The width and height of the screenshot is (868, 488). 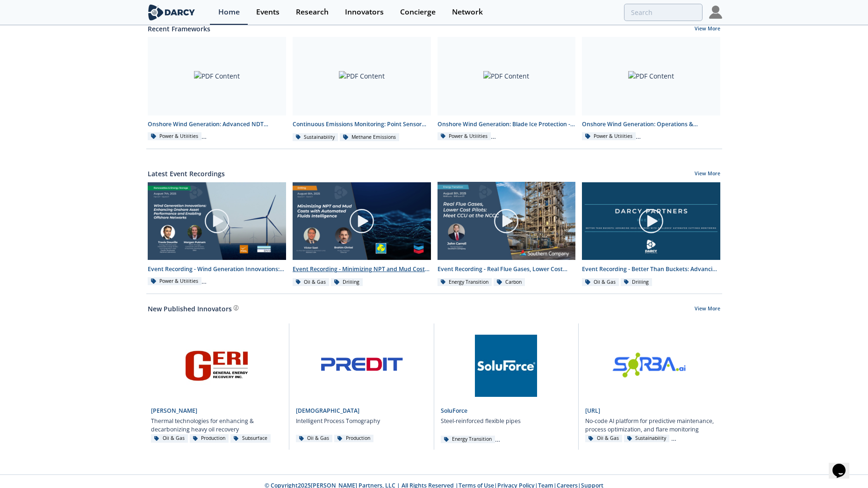 I want to click on div: Onshore Wind Generation: Operations & Maintenance (O&M) - Technology Landscape, so click(x=651, y=124).